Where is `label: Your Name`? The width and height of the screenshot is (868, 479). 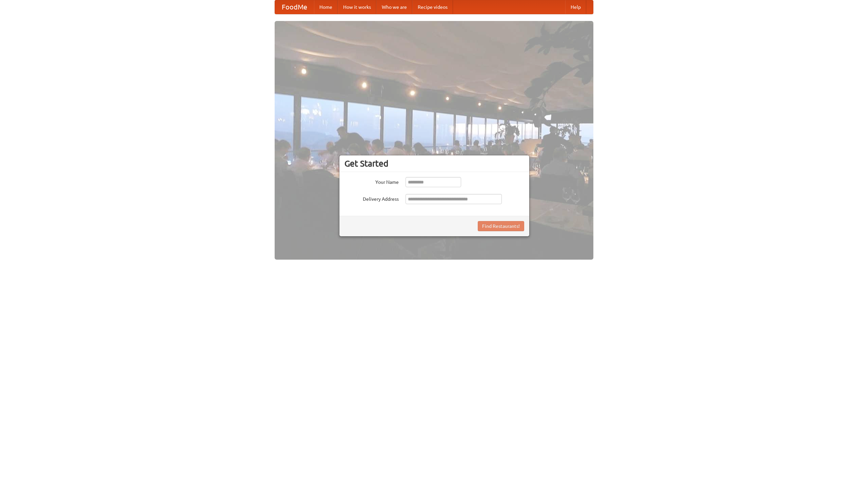 label: Your Name is located at coordinates (371, 181).